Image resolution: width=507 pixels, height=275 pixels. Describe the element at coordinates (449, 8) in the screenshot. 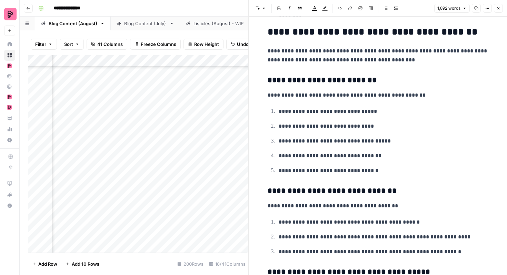

I see `span: 1,892 words` at that location.